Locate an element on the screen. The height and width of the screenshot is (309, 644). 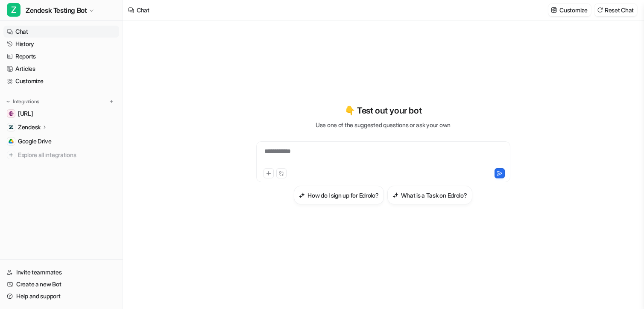
button: Customize is located at coordinates (569, 10).